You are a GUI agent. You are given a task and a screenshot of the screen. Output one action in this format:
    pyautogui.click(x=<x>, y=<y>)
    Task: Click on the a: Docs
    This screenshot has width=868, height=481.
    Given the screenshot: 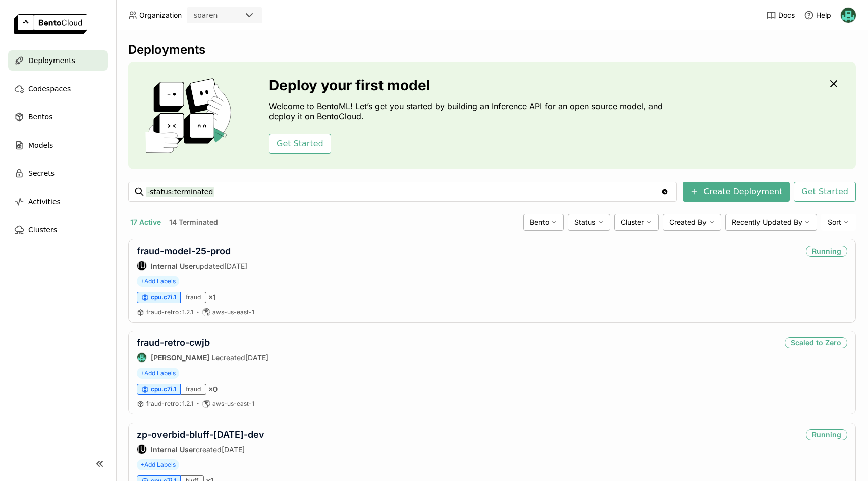 What is the action you would take?
    pyautogui.click(x=780, y=16)
    